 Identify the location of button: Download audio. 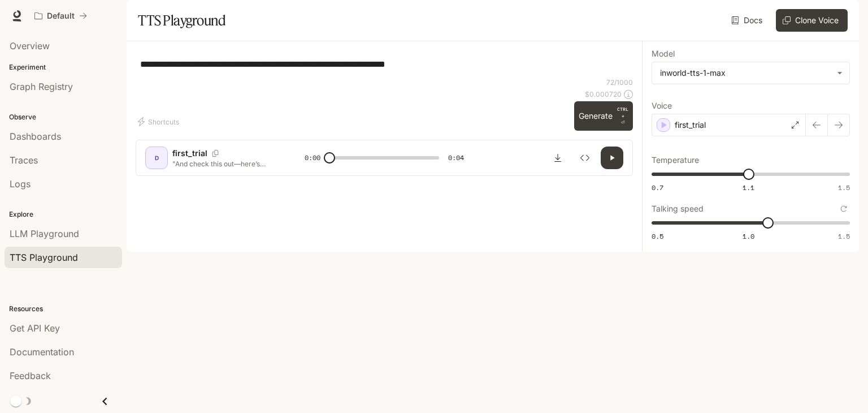
(557, 158).